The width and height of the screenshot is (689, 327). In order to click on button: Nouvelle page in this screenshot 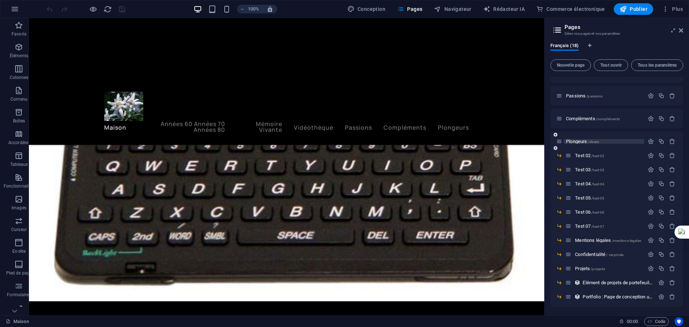, I will do `click(571, 65)`.